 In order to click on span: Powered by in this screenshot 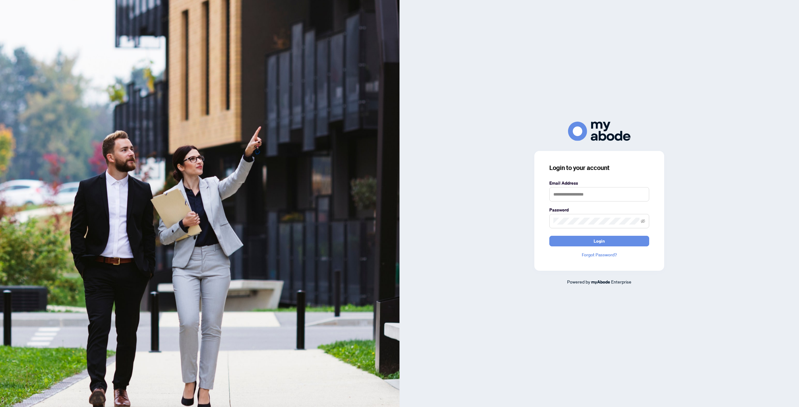, I will do `click(579, 282)`.